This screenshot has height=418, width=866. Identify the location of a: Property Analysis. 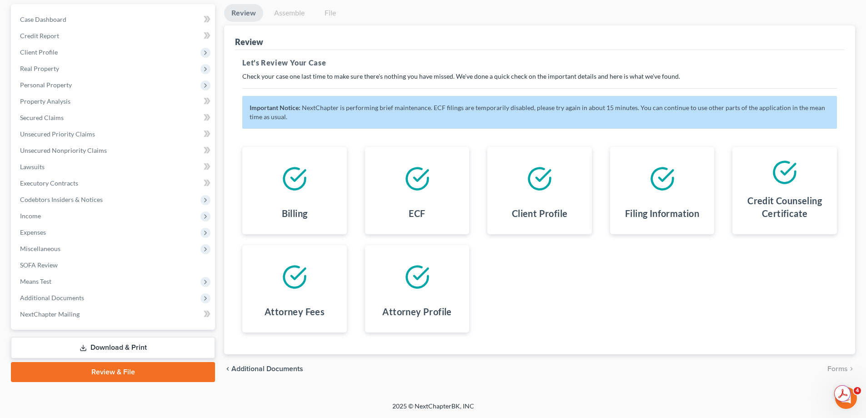
(114, 101).